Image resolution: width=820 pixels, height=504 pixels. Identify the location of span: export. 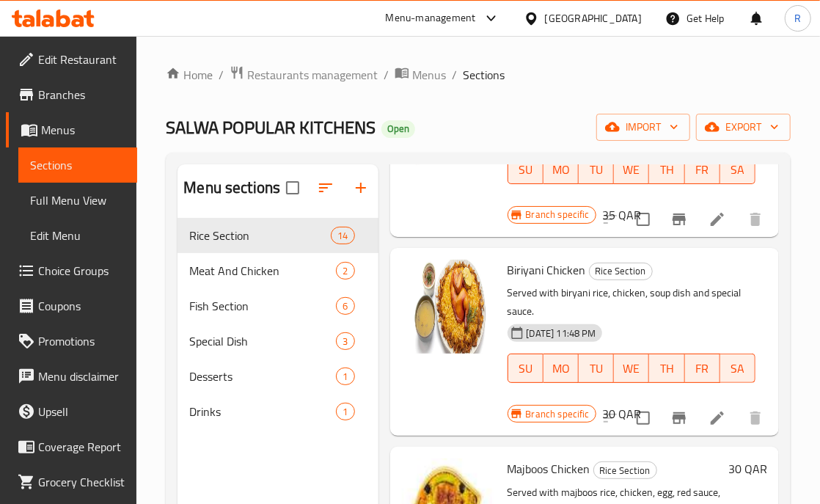
(742, 127).